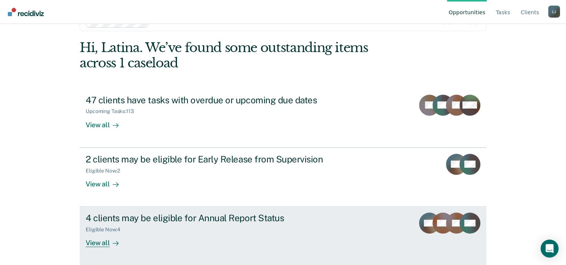 This screenshot has width=566, height=265. I want to click on button: Profile dropdown button, so click(554, 12).